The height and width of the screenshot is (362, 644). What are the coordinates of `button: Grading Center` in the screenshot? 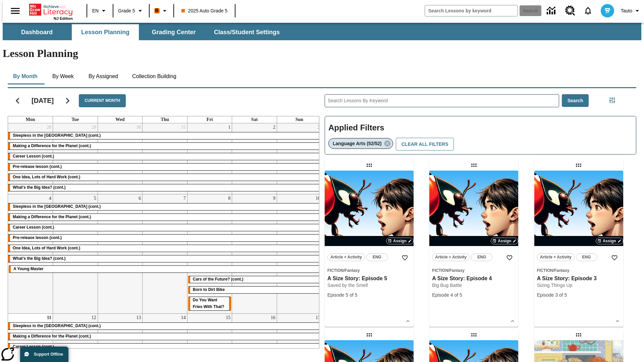 It's located at (173, 33).